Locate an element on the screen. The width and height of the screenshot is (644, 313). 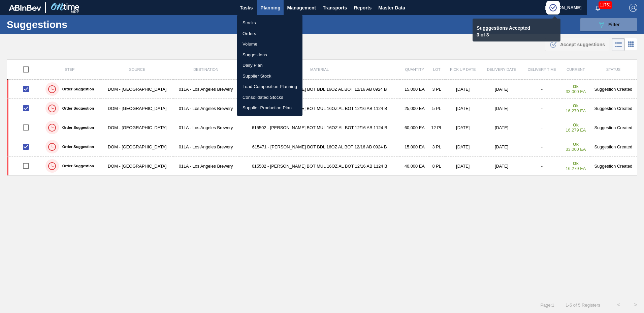
li: Volume is located at coordinates (269, 44).